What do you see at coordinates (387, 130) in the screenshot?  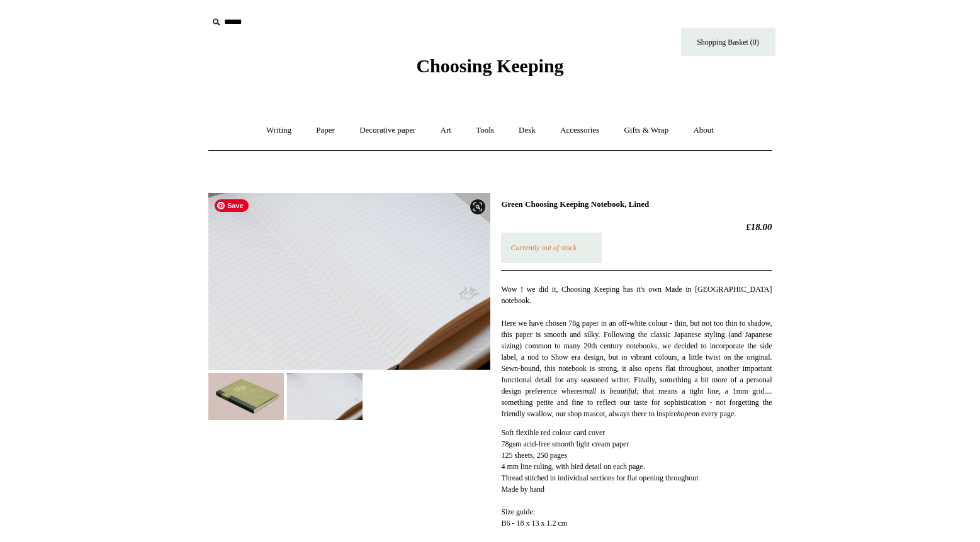 I see `a: Decorative paper` at bounding box center [387, 130].